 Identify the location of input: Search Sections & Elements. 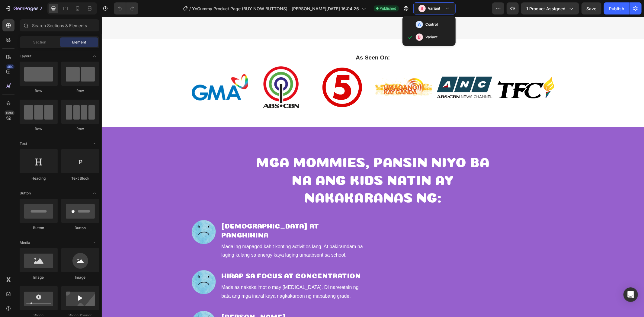
(60, 25).